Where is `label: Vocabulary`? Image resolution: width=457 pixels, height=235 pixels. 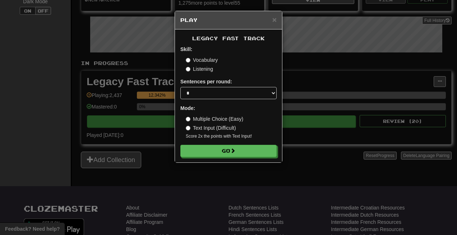
label: Vocabulary is located at coordinates (202, 60).